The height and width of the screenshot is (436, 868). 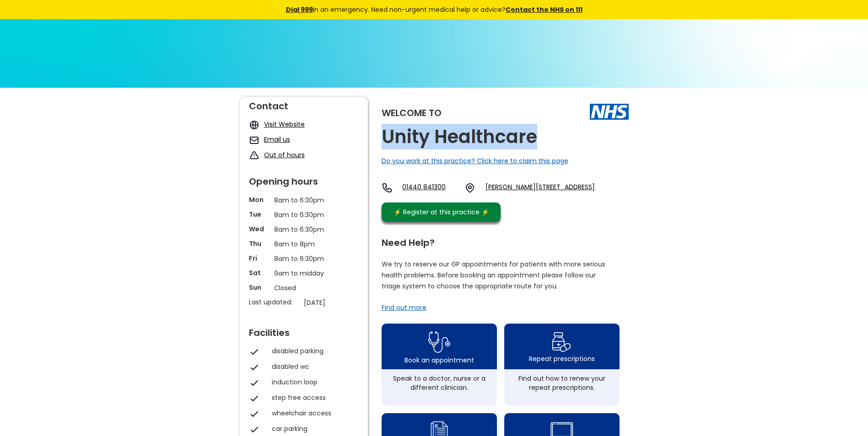 What do you see at coordinates (304, 288) in the screenshot?
I see `p: Closed` at bounding box center [304, 288].